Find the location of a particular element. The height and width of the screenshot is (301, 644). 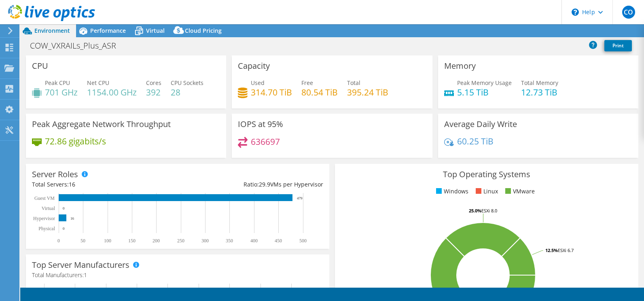

text: Virtual is located at coordinates (49, 208).